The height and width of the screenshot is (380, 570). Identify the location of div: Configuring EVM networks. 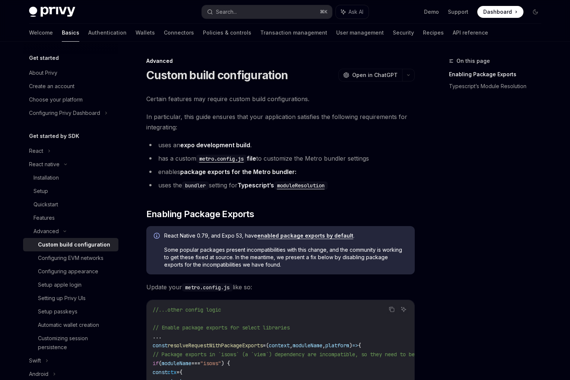
(71, 258).